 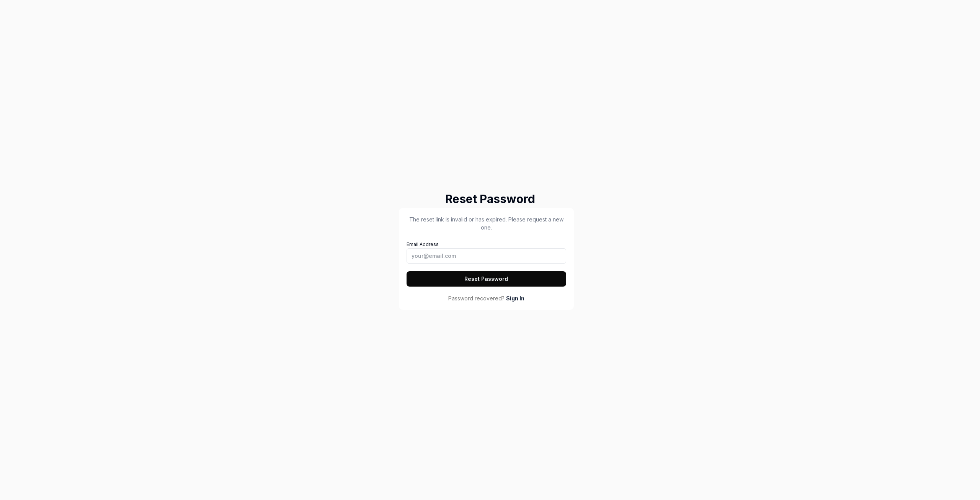 What do you see at coordinates (490, 198) in the screenshot?
I see `h2: Reset Password` at bounding box center [490, 198].